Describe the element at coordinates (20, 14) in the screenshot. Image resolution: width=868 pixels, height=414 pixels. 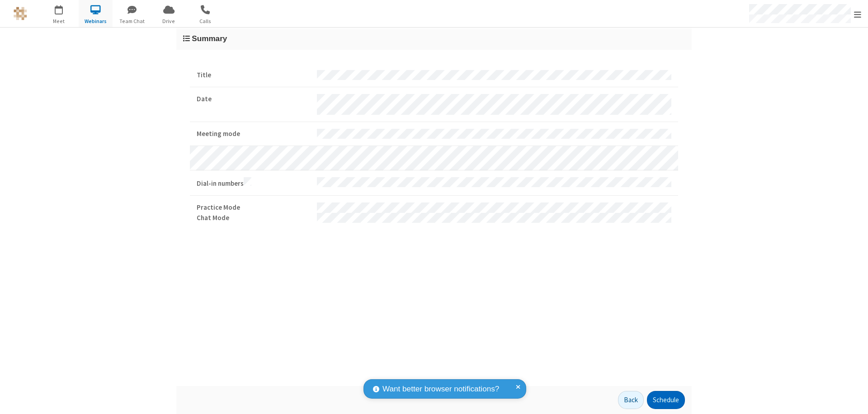
I see `img: QA Selenium DO NOT DELETE OR CHANGE` at that location.